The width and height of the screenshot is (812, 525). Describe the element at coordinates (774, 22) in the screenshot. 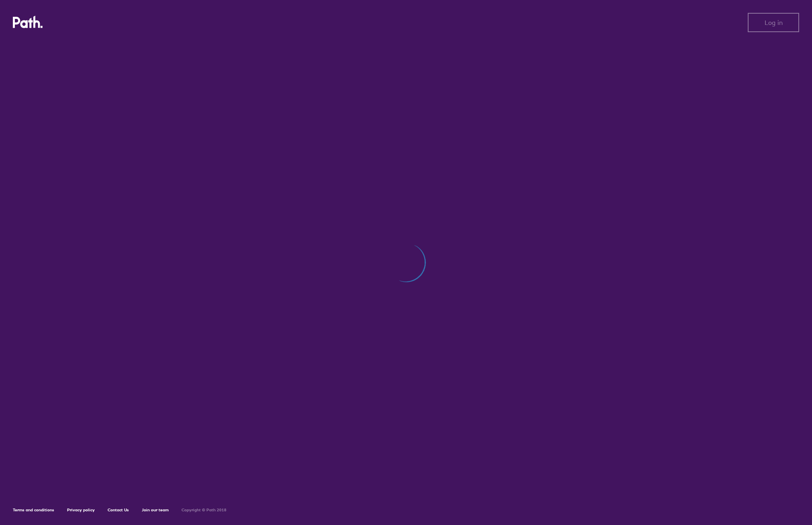

I see `button: Log in` at that location.